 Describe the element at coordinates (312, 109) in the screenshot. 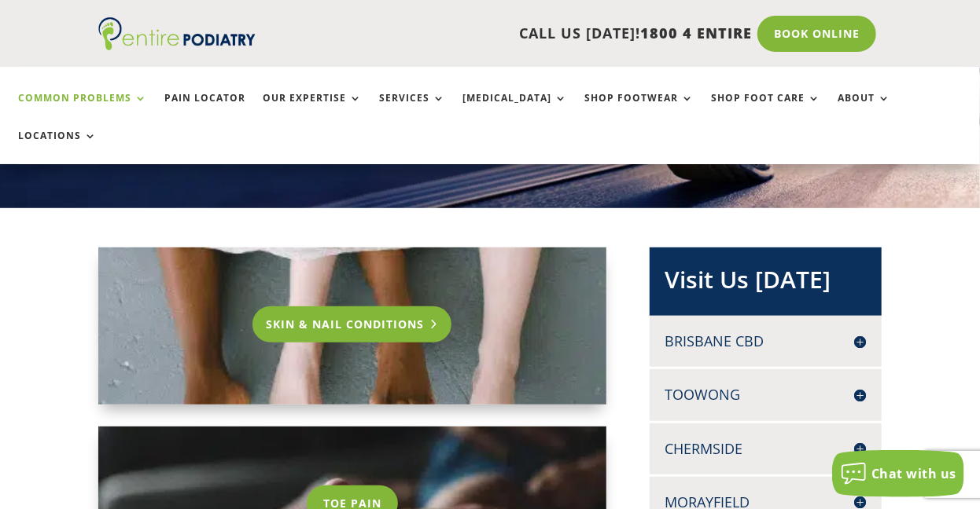

I see `a: Our Expertise` at that location.